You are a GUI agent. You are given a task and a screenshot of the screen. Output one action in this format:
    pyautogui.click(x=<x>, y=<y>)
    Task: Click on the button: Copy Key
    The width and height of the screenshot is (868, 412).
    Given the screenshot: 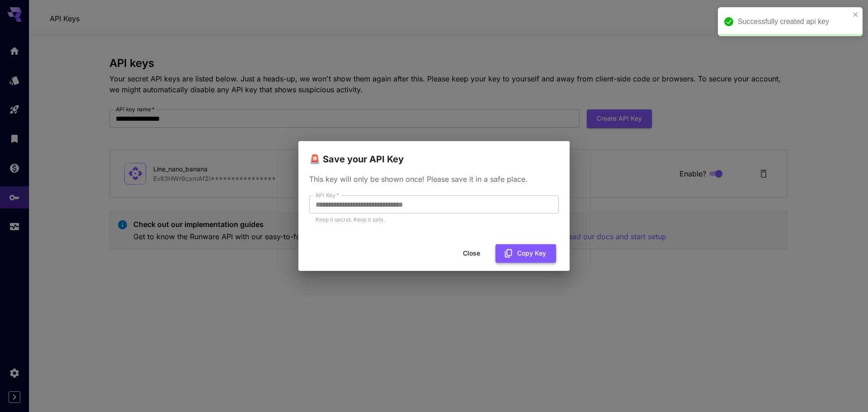 What is the action you would take?
    pyautogui.click(x=526, y=253)
    